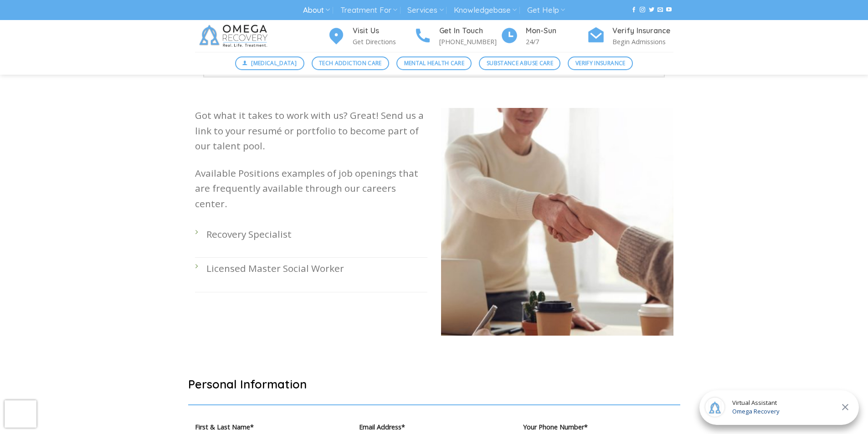 The height and width of the screenshot is (434, 868). Describe the element at coordinates (350, 63) in the screenshot. I see `a: Tech Addiction Care` at that location.